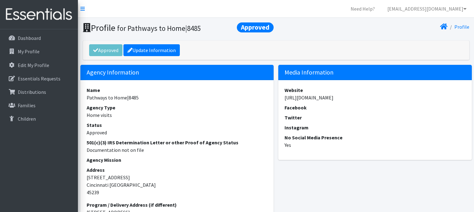 The image size is (474, 212). What do you see at coordinates (27, 119) in the screenshot?
I see `p: Children` at bounding box center [27, 119].